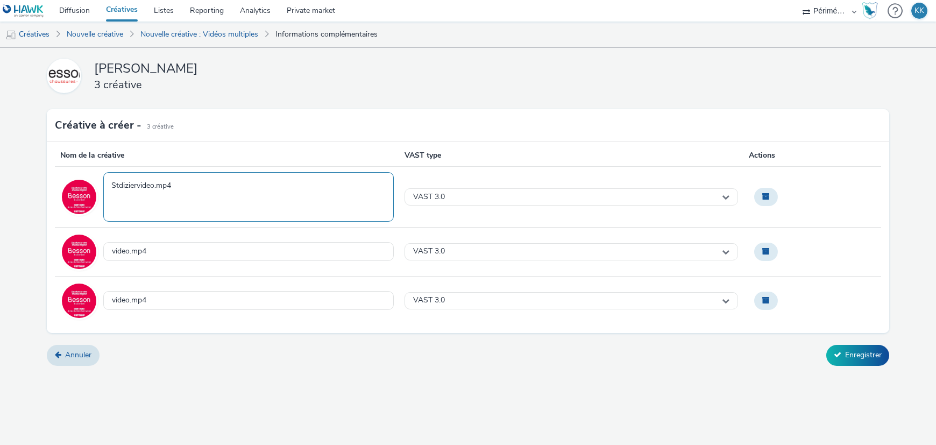  What do you see at coordinates (857, 355) in the screenshot?
I see `button: Enregistrer` at bounding box center [857, 355].